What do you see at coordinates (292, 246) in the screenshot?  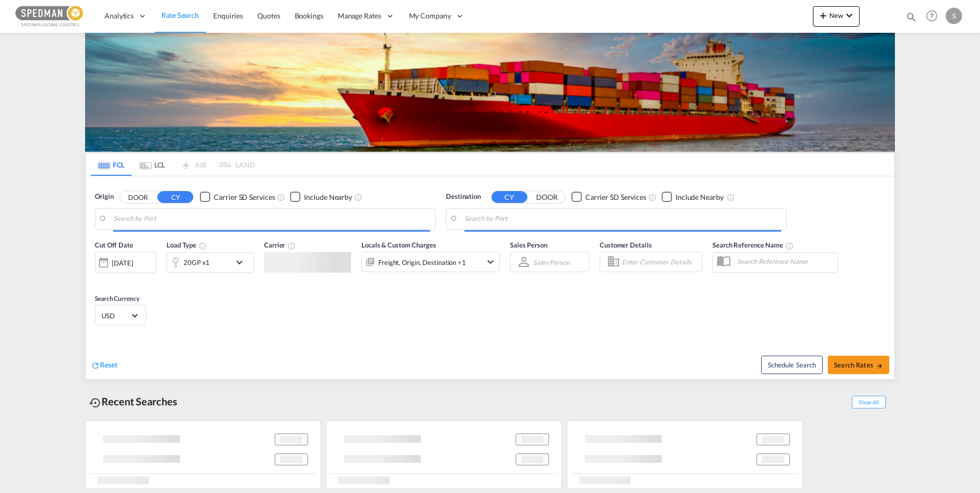 I see `md-icon: The selected Trucker/Carrierwill be displayed in the rate results If the rates are from another f...` at bounding box center [292, 246].